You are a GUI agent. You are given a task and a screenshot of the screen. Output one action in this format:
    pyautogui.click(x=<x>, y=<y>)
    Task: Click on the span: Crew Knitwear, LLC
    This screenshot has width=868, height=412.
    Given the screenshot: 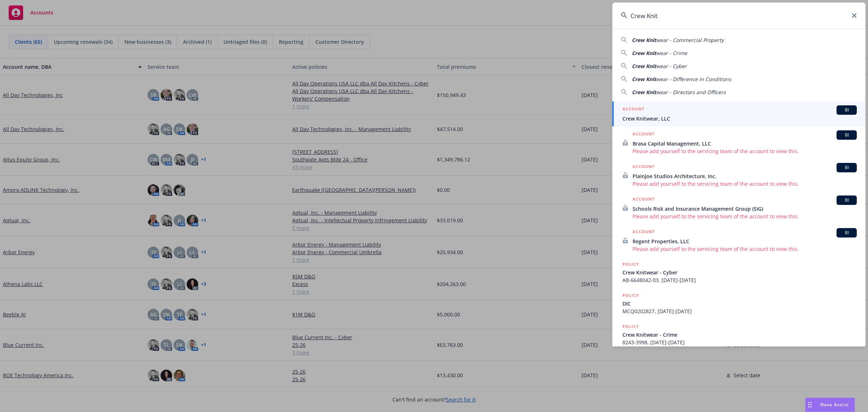 What is the action you would take?
    pyautogui.click(x=739, y=118)
    